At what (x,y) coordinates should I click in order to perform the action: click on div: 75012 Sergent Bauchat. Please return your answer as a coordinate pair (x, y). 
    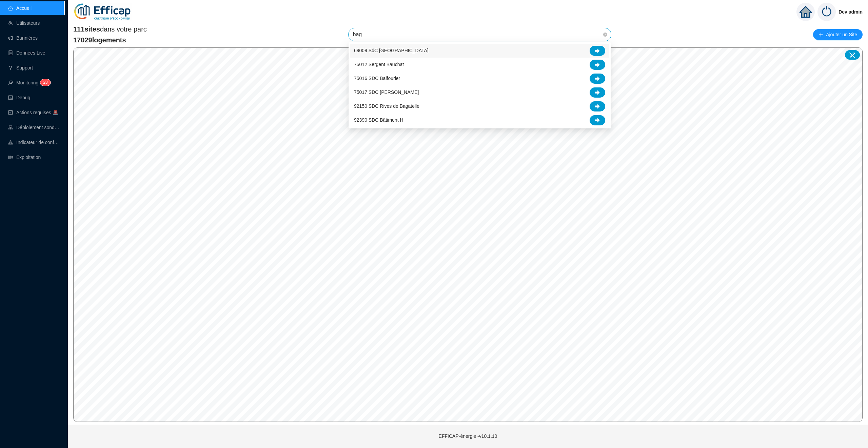
    Looking at the image, I should click on (480, 65).